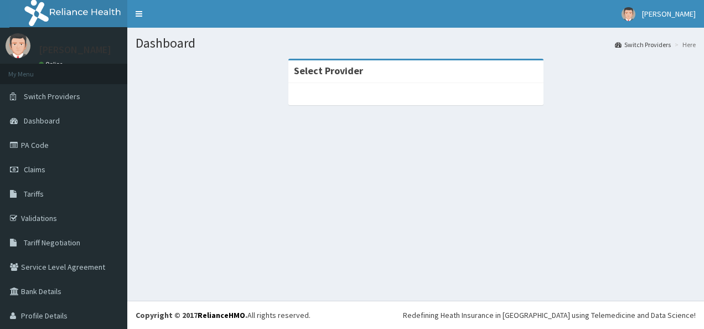 Image resolution: width=704 pixels, height=329 pixels. Describe the element at coordinates (52, 64) in the screenshot. I see `a: Online` at that location.